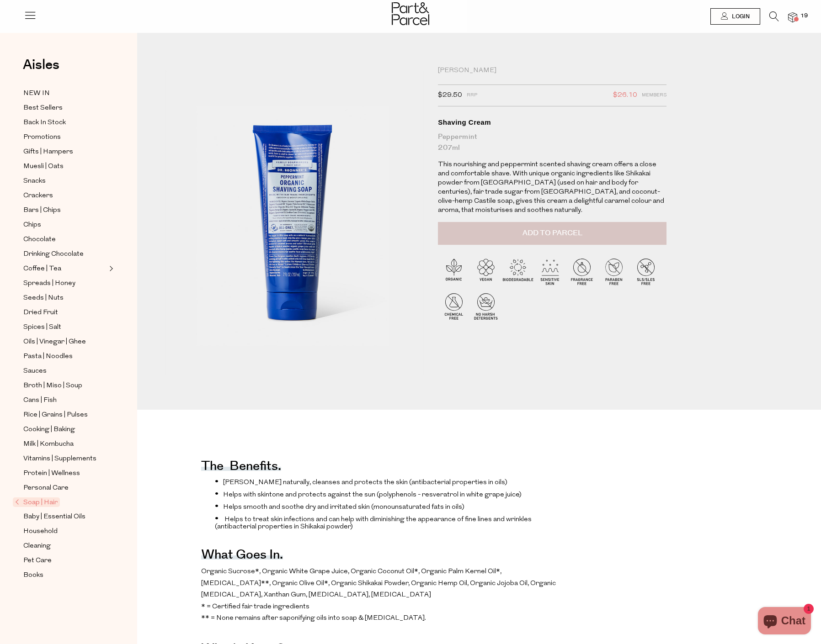  Describe the element at coordinates (65, 386) in the screenshot. I see `a: Broth | Miso | Soup` at that location.